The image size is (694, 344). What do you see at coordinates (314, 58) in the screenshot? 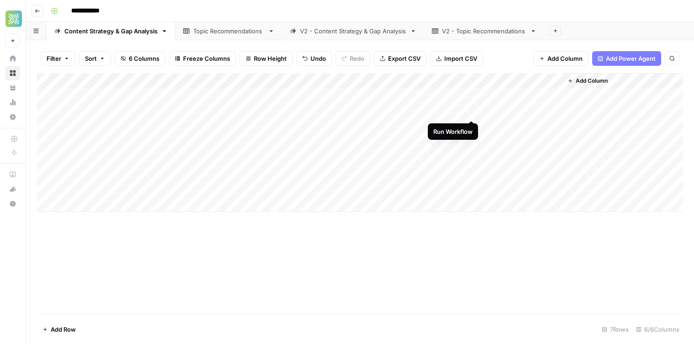
I see `button: Undo` at bounding box center [314, 58].